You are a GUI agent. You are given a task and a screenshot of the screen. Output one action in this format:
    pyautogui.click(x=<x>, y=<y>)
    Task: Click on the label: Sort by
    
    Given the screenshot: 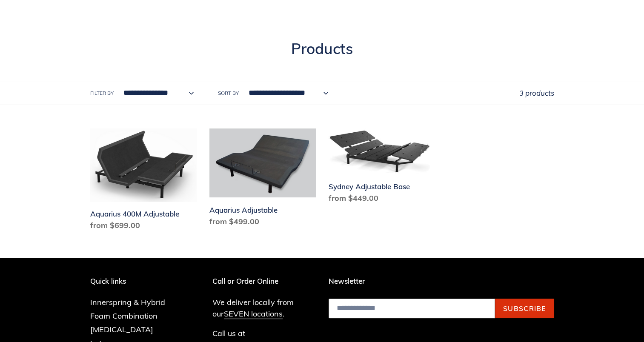 What is the action you would take?
    pyautogui.click(x=228, y=93)
    